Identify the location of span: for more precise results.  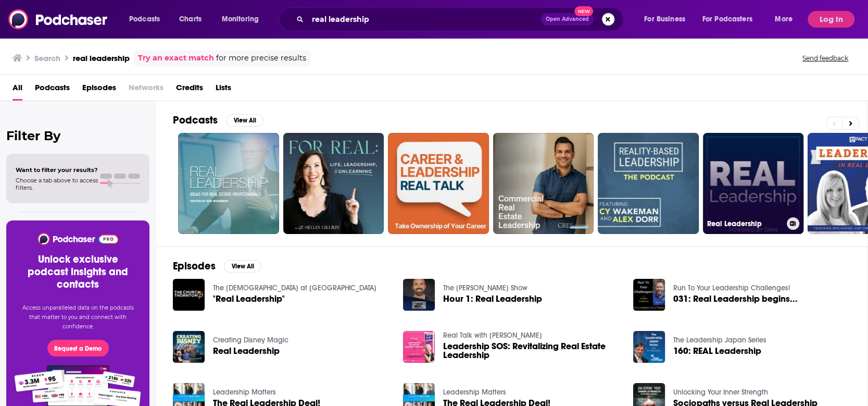
(261, 58).